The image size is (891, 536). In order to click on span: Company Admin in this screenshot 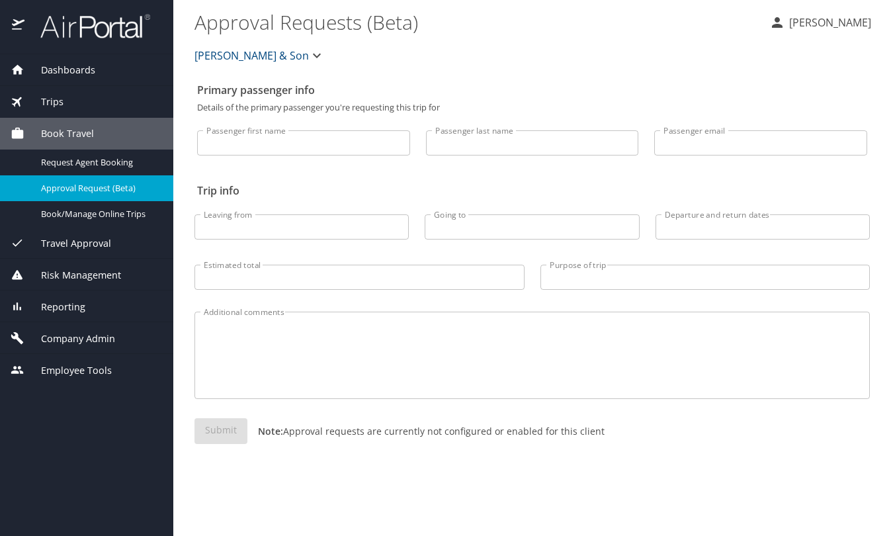, I will do `click(69, 339)`.